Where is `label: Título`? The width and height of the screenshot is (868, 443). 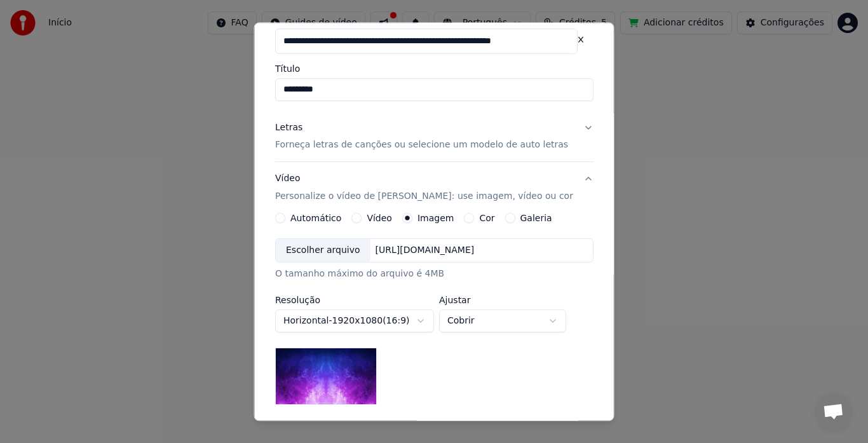
label: Título is located at coordinates (434, 68).